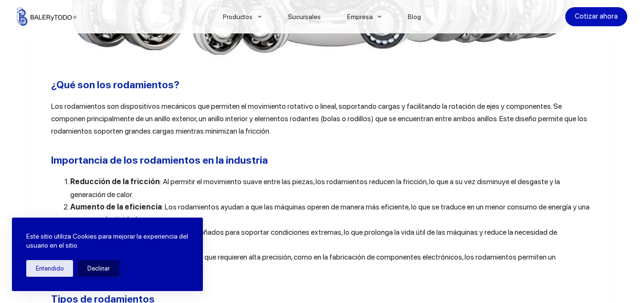 Image resolution: width=644 pixels, height=303 pixels. Describe the element at coordinates (330, 213) in the screenshot. I see `span: : Los rodamientos ayudan a que las máquinas operen de manera más eficiente, lo que se traduce en ...` at that location.